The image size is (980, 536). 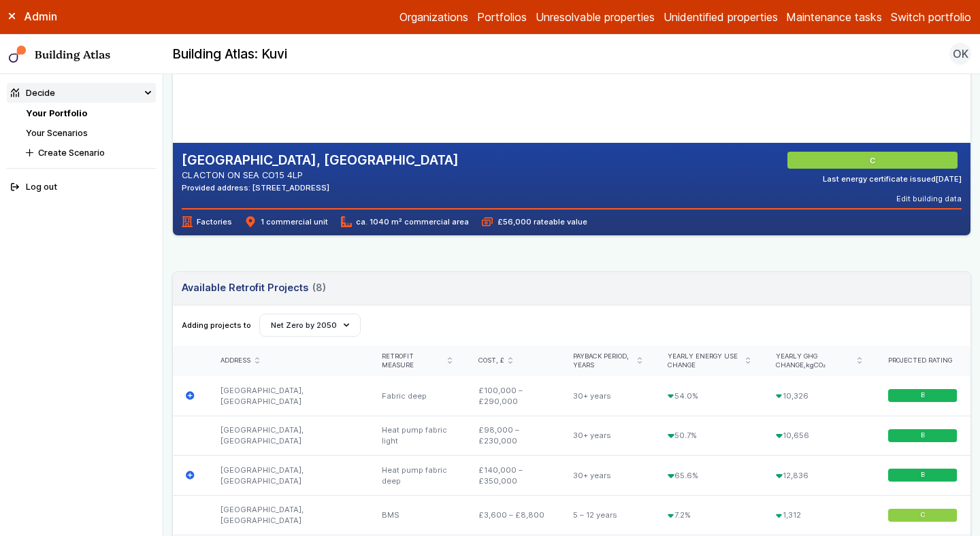 I want to click on span: OK, so click(x=960, y=54).